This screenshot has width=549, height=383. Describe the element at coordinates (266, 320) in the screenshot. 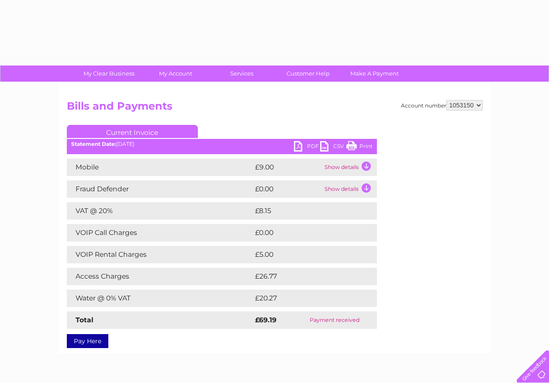

I see `strong: £69.19` at that location.